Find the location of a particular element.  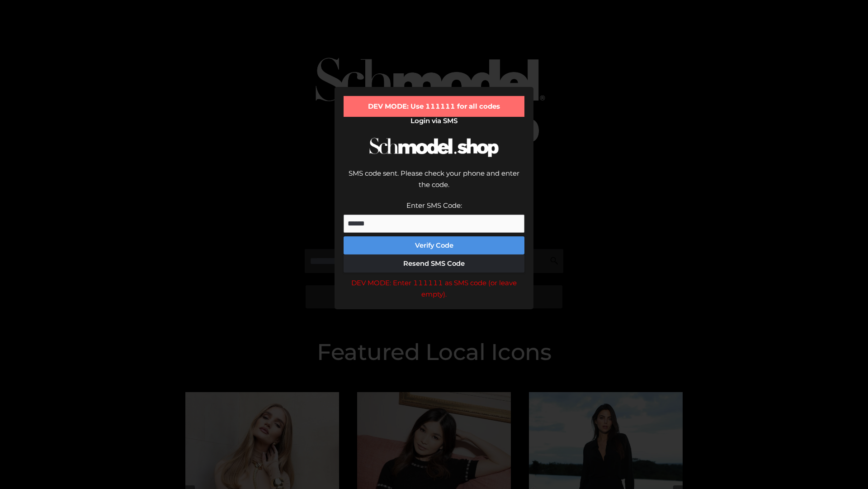

div: DEV MODE: Use 111111 for all codes is located at coordinates (434, 106).